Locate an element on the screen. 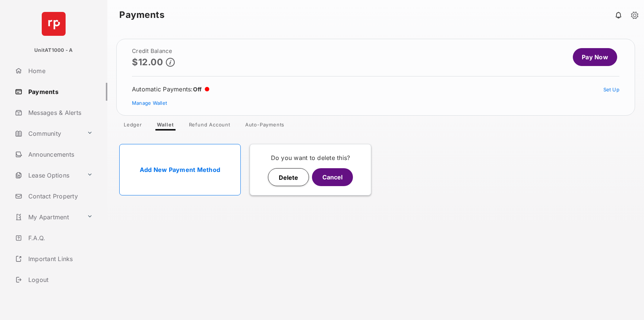  a: Important Links is located at coordinates (54, 259).